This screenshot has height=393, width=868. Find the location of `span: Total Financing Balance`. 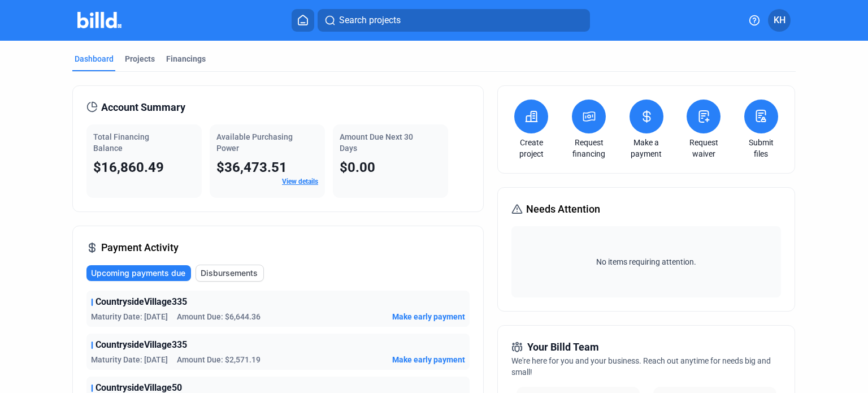

span: Total Financing Balance is located at coordinates (121, 143).